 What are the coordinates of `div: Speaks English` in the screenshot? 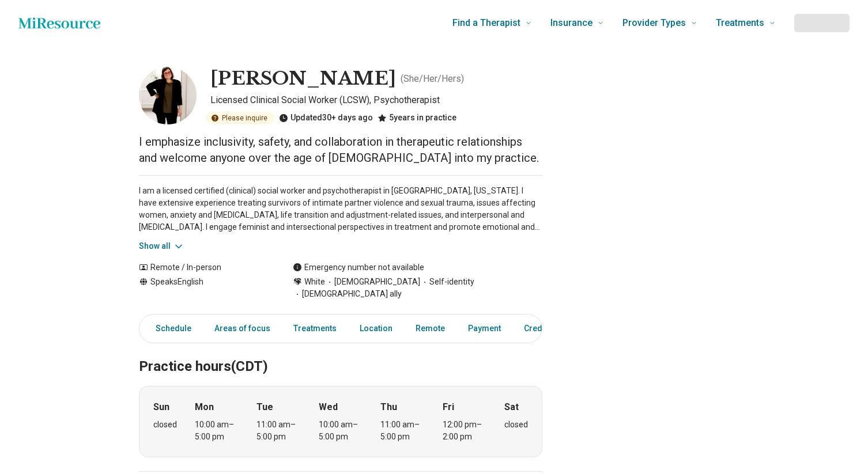 It's located at (204, 288).